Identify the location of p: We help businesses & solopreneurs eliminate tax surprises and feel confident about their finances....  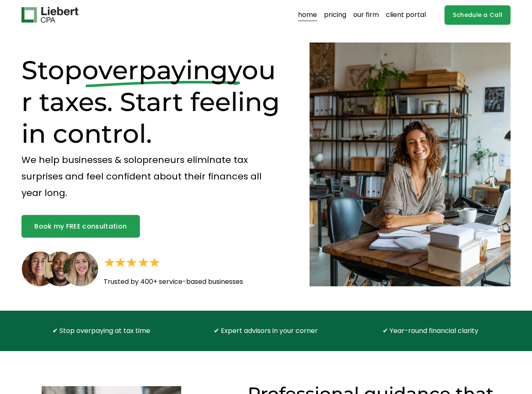
(153, 176).